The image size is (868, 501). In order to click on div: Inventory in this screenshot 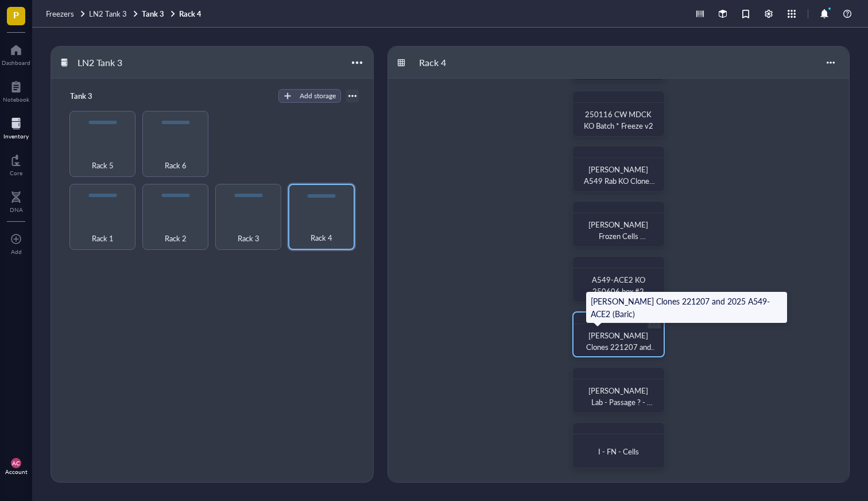, I will do `click(16, 136)`.